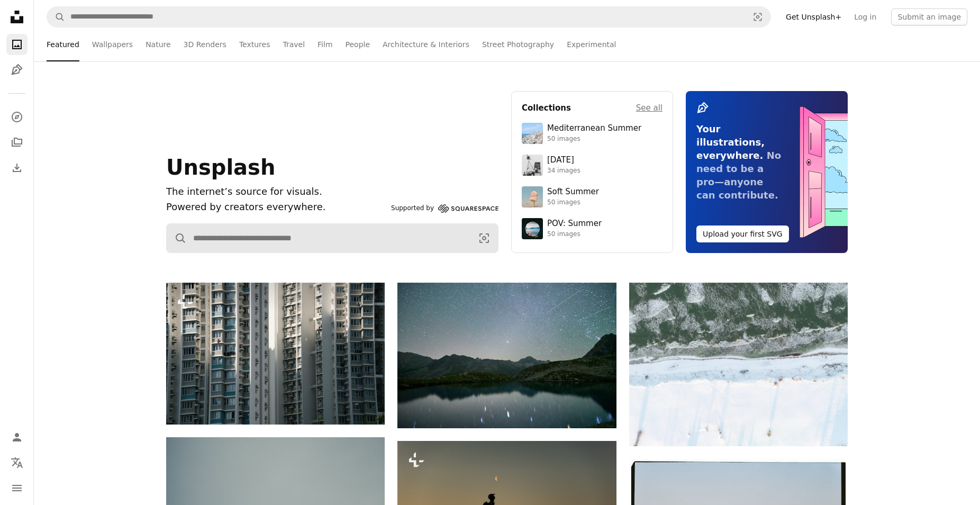  What do you see at coordinates (221, 167) in the screenshot?
I see `span: Unsplash` at bounding box center [221, 167].